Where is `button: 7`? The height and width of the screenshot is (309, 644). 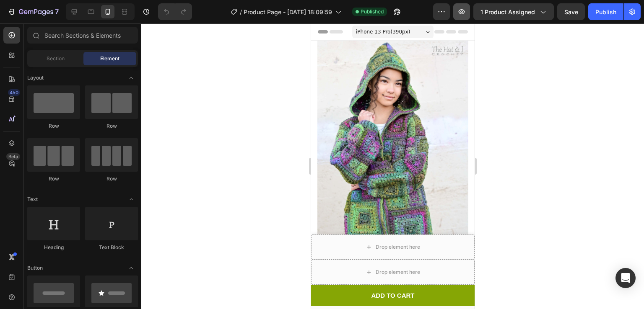
button: 7 is located at coordinates (33, 11).